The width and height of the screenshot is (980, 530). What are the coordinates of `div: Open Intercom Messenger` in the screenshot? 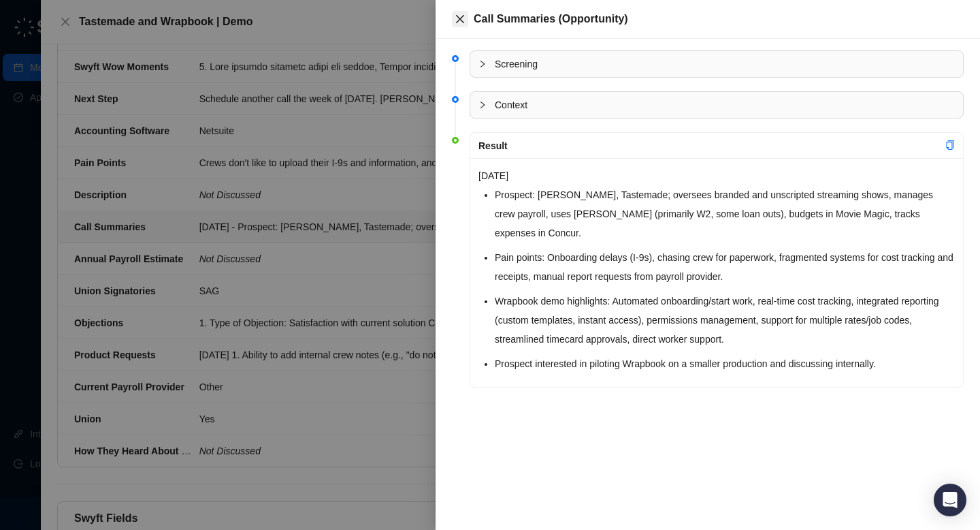 It's located at (950, 500).